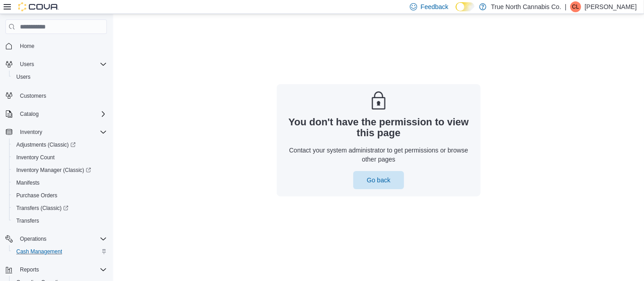 This screenshot has width=644, height=281. I want to click on p: Contact your system administrator to get permissions or browse other pages, so click(379, 155).